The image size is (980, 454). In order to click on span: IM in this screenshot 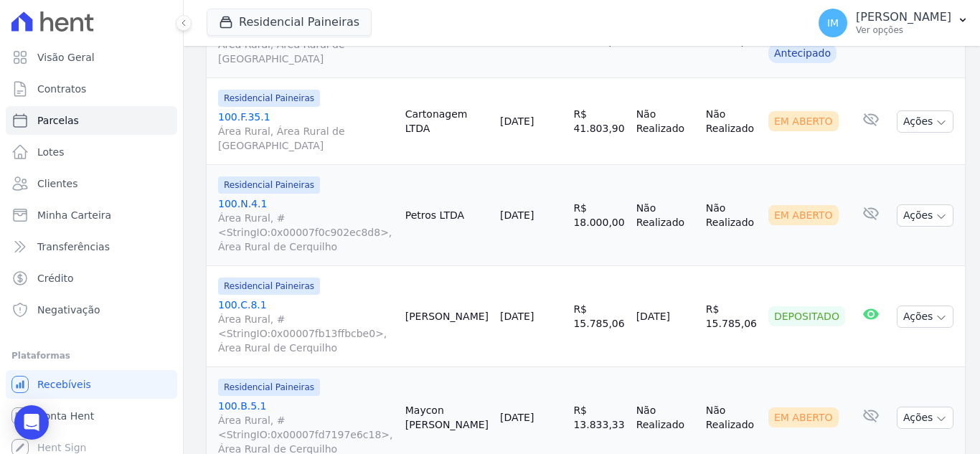, I will do `click(833, 23)`.